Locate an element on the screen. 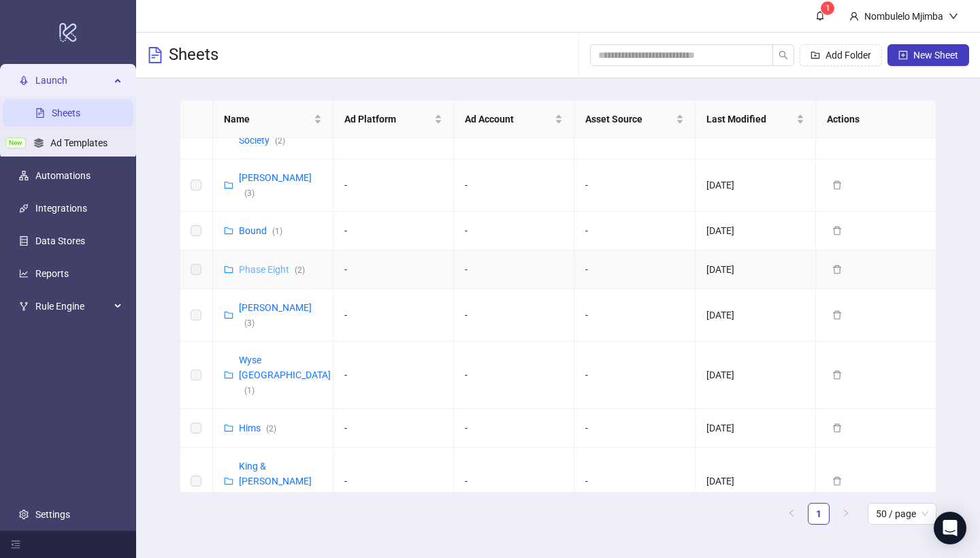 The image size is (980, 558). span: New Sheet is located at coordinates (936, 55).